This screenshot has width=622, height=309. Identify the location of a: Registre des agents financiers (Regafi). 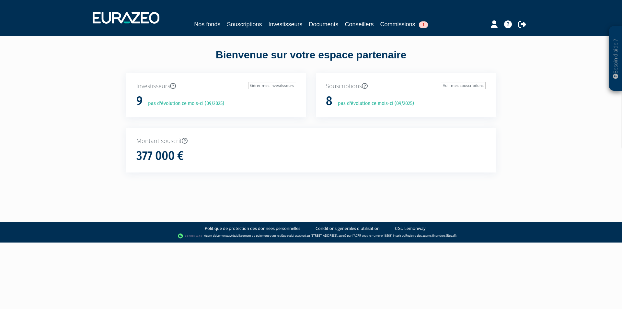
(431, 235).